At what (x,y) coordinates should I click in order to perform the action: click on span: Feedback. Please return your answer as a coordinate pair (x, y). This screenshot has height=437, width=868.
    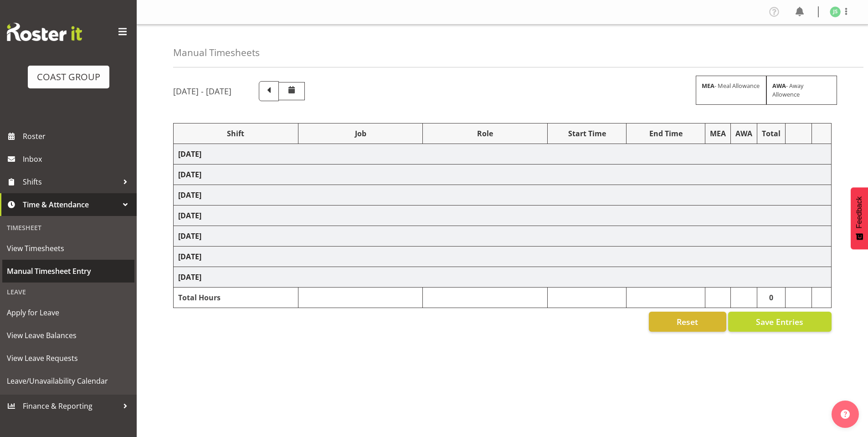
    Looking at the image, I should click on (859, 212).